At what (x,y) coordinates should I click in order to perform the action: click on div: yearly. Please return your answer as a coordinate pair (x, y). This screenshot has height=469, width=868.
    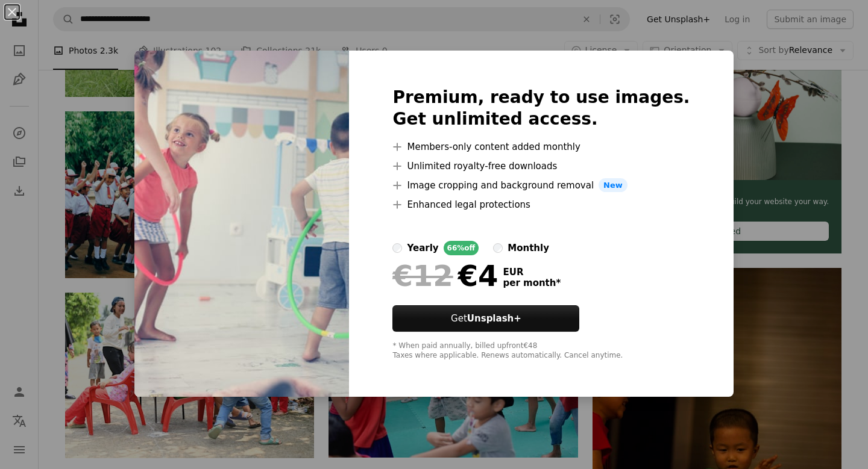
    Looking at the image, I should click on (423, 248).